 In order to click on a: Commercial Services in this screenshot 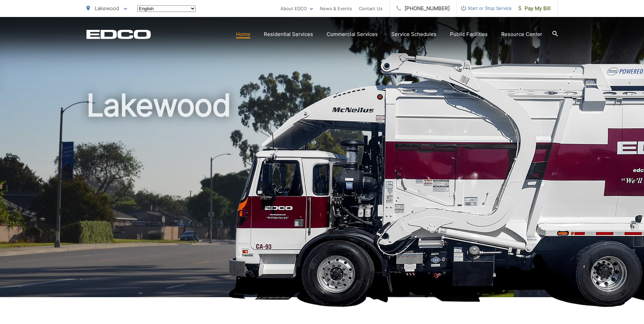, I will do `click(352, 34)`.